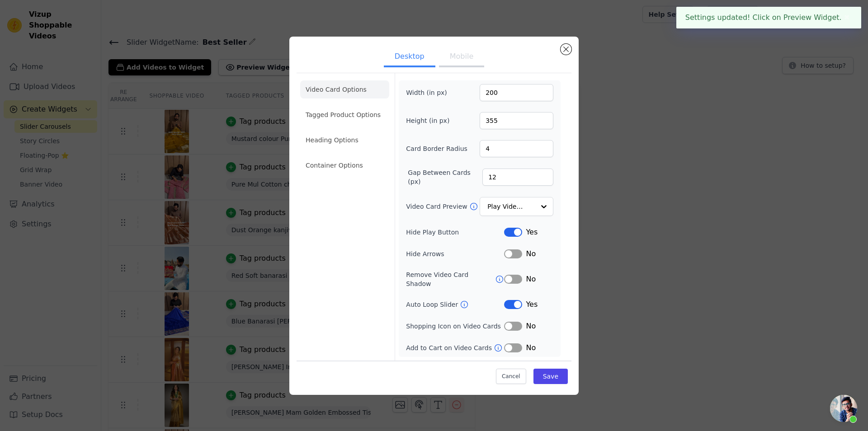 Image resolution: width=868 pixels, height=431 pixels. I want to click on label: Width (in px), so click(430, 92).